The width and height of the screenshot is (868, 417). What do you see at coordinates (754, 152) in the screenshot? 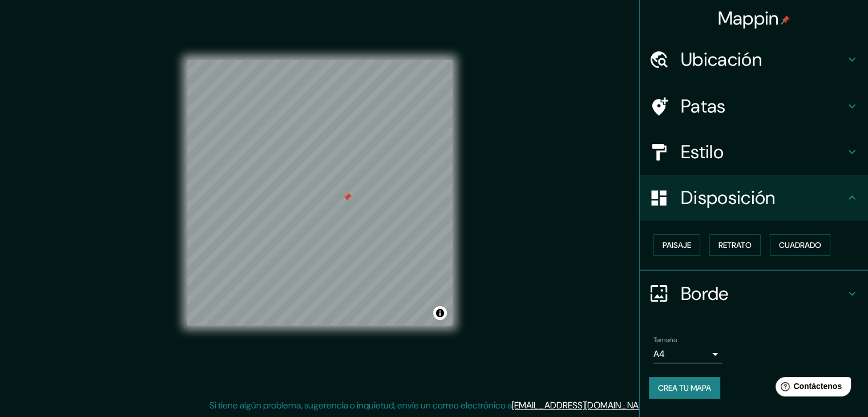
I see `div: Estilo` at bounding box center [754, 152].